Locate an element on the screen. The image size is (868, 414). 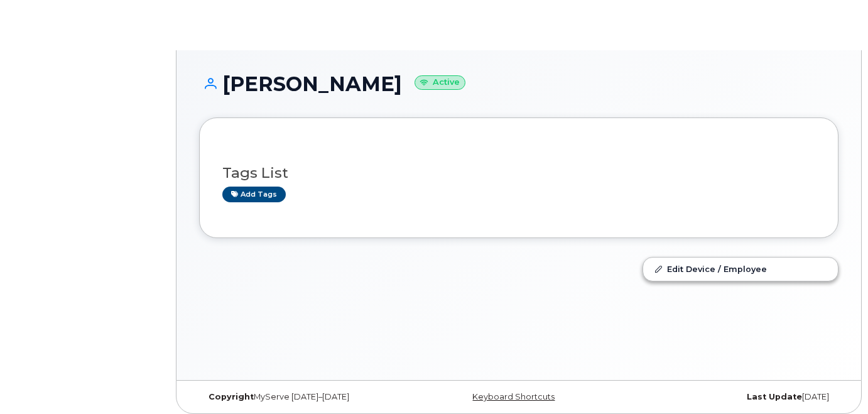
strong: Last Update is located at coordinates (774, 396).